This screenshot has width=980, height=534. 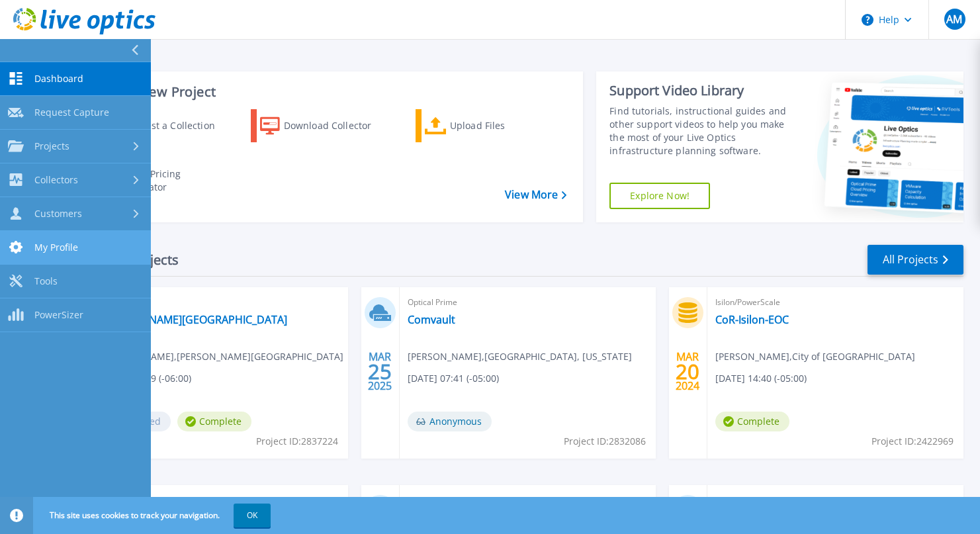 I want to click on a: Request a Collection, so click(x=154, y=125).